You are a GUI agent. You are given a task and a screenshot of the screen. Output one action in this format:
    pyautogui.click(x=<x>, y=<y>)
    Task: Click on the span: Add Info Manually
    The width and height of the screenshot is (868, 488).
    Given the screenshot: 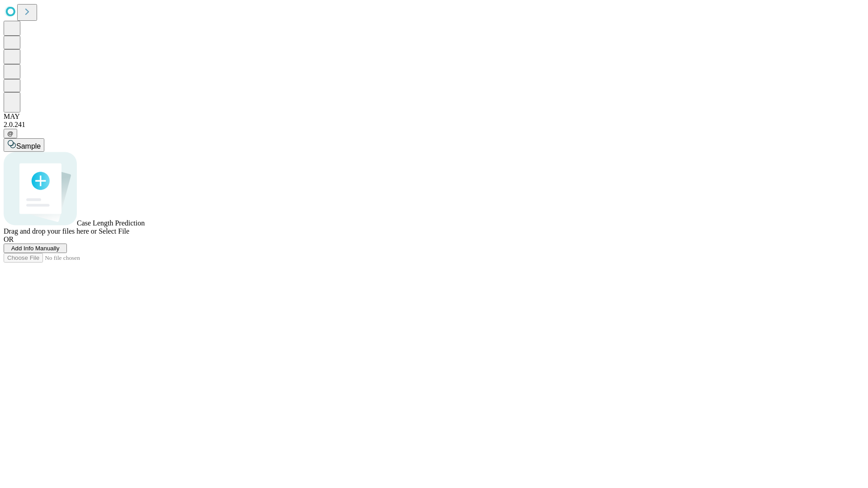 What is the action you would take?
    pyautogui.click(x=36, y=248)
    